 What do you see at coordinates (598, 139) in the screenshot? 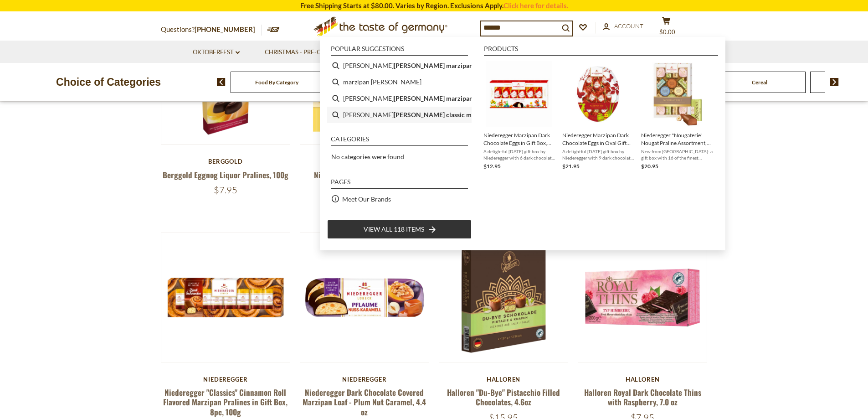
I see `span: Niederegger Marzipan Dark Chocolate Eggs in Oval Gift Box, 9pc, 5.2 oz` at bounding box center [598, 139].